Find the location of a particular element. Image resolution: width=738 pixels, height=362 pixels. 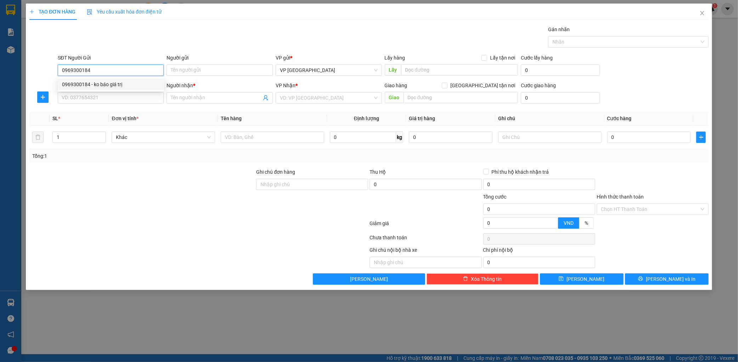

span: Yêu cầu xuất hóa đơn điện tử is located at coordinates (124, 12).